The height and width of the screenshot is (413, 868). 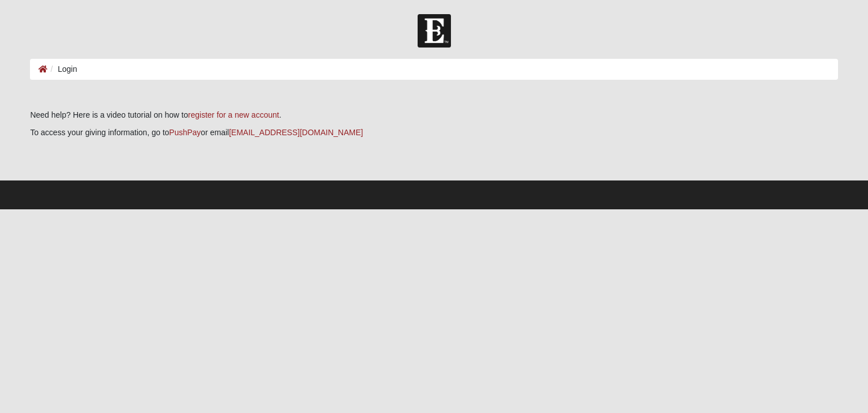 What do you see at coordinates (62, 69) in the screenshot?
I see `li: Login` at bounding box center [62, 69].